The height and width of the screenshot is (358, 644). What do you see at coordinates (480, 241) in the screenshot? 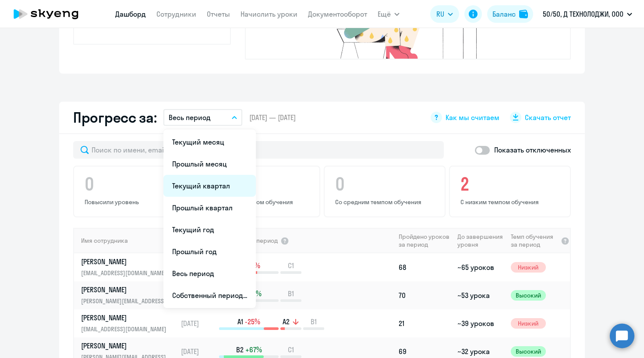
I see `th: До завершения уровня` at bounding box center [480, 241].